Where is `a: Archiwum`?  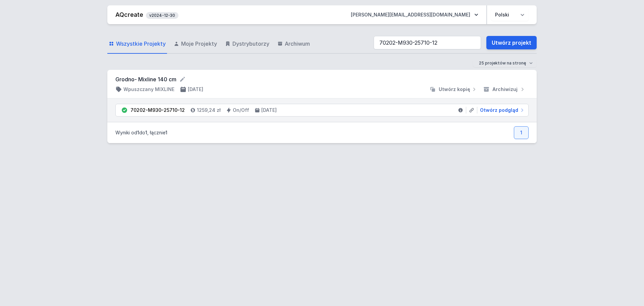 a: Archiwum is located at coordinates (293, 44).